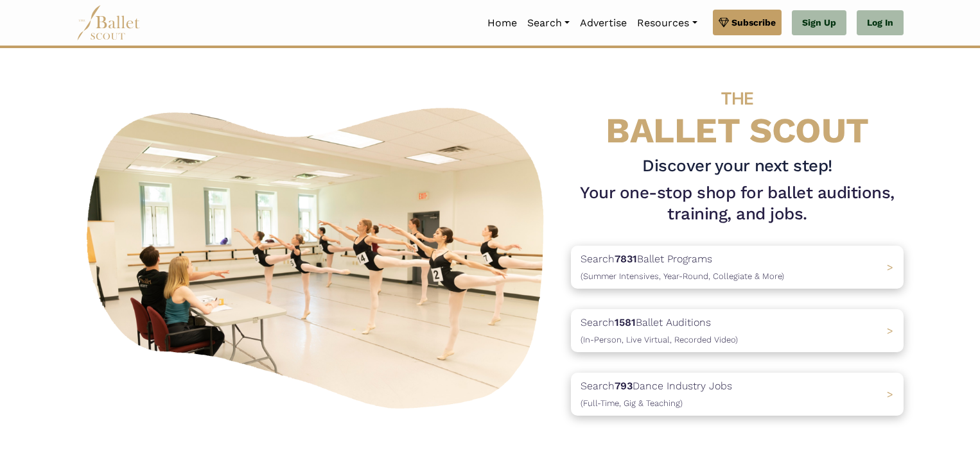 Image resolution: width=980 pixels, height=458 pixels. Describe the element at coordinates (632, 403) in the screenshot. I see `span: (Full-Time, Gig & Teaching)` at that location.